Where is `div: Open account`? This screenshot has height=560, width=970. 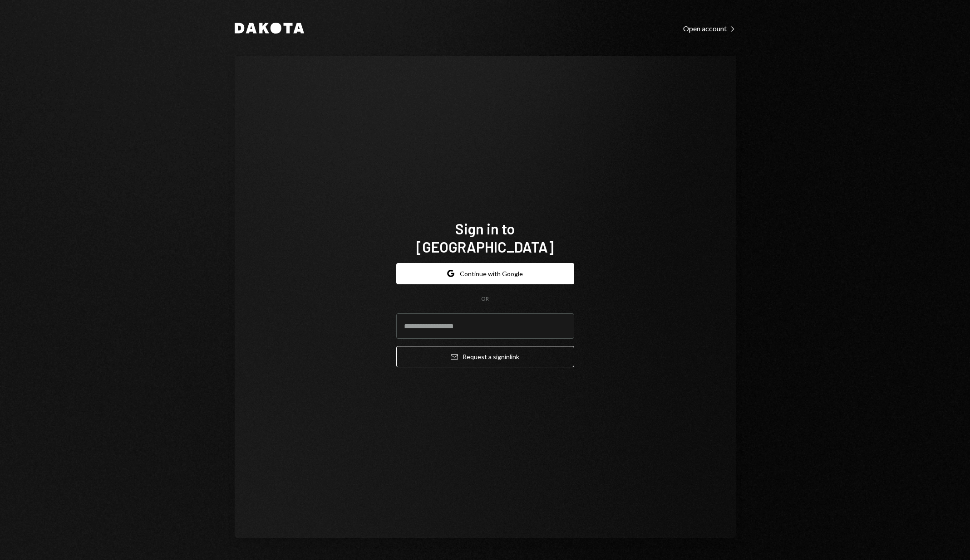
div: Open account is located at coordinates (709, 28).